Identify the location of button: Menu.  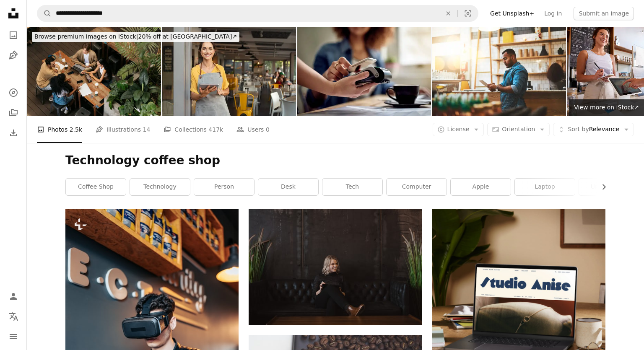
(14, 336).